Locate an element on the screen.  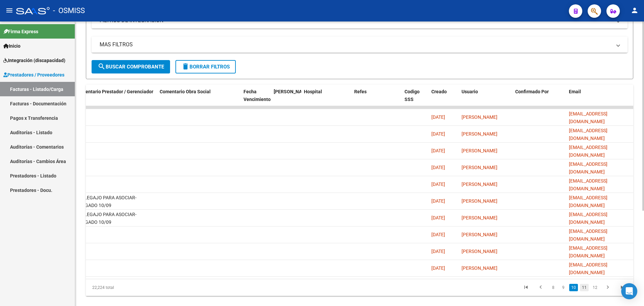
li: page 12 is located at coordinates (595, 288).